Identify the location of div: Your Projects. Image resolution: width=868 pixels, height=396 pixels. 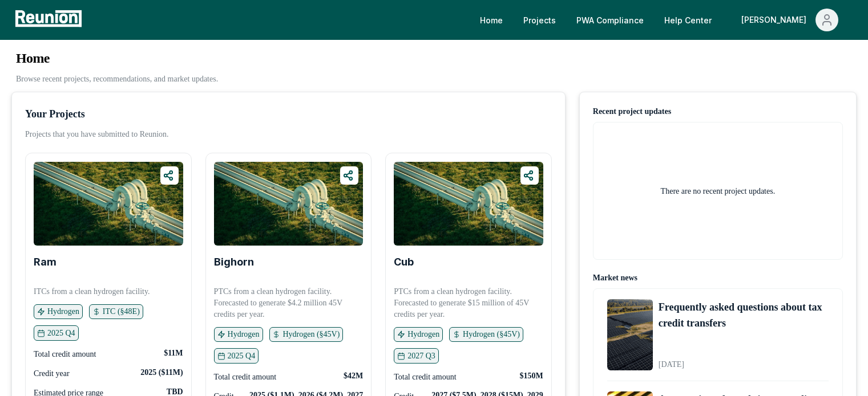
(55, 114).